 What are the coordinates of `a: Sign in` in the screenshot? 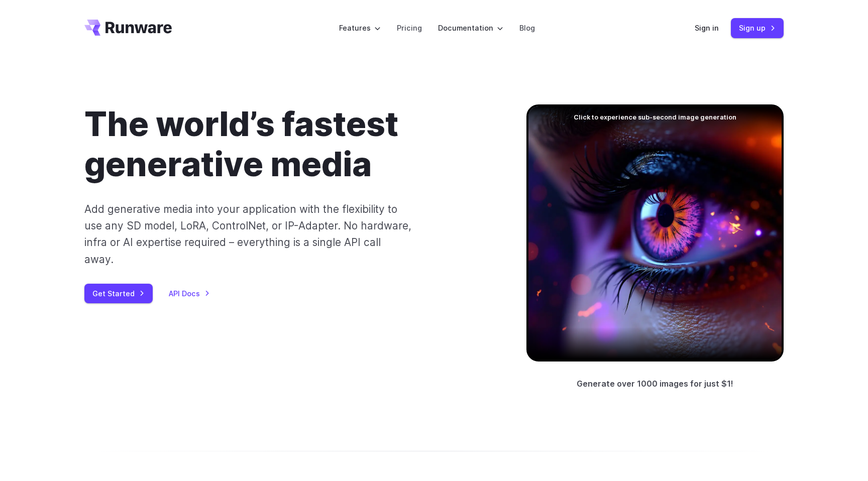 It's located at (707, 27).